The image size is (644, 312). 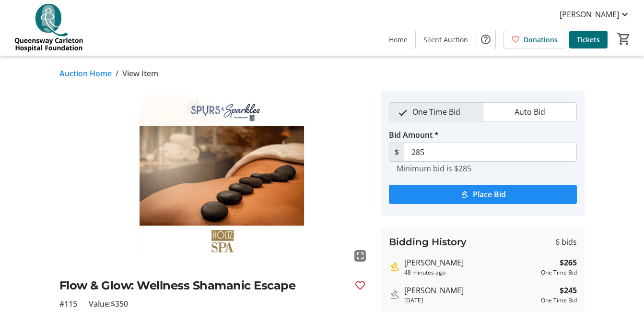 What do you see at coordinates (566, 242) in the screenshot?
I see `span: 6 bids` at bounding box center [566, 242].